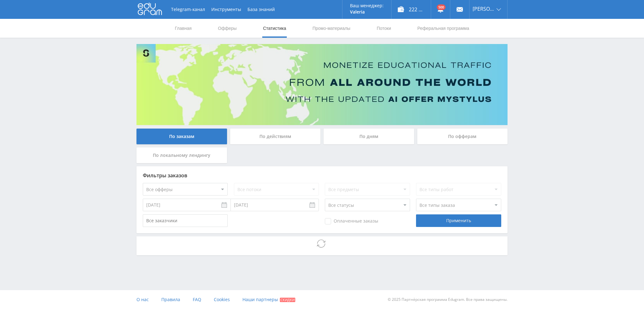 The width and height of the screenshot is (644, 309). What do you see at coordinates (275, 28) in the screenshot?
I see `a: Статистика` at bounding box center [275, 28].